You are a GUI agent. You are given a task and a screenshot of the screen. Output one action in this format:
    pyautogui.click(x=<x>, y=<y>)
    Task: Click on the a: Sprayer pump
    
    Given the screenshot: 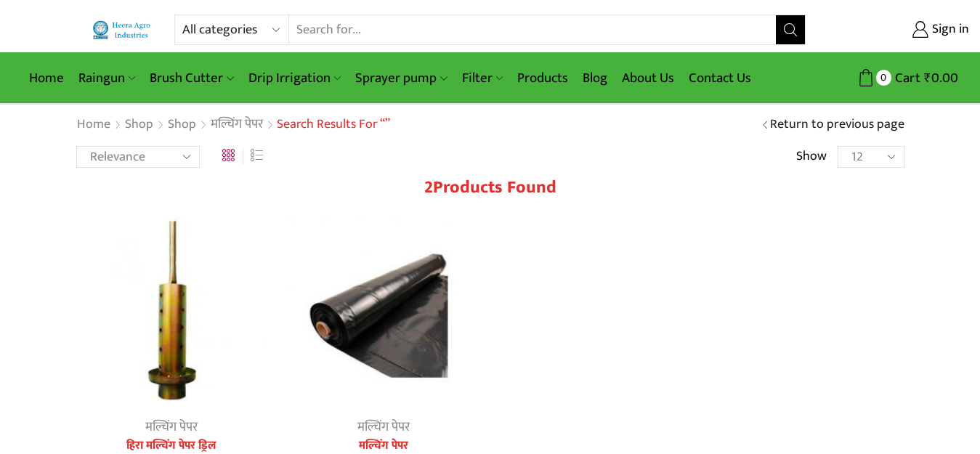 What is the action you would take?
    pyautogui.click(x=401, y=77)
    